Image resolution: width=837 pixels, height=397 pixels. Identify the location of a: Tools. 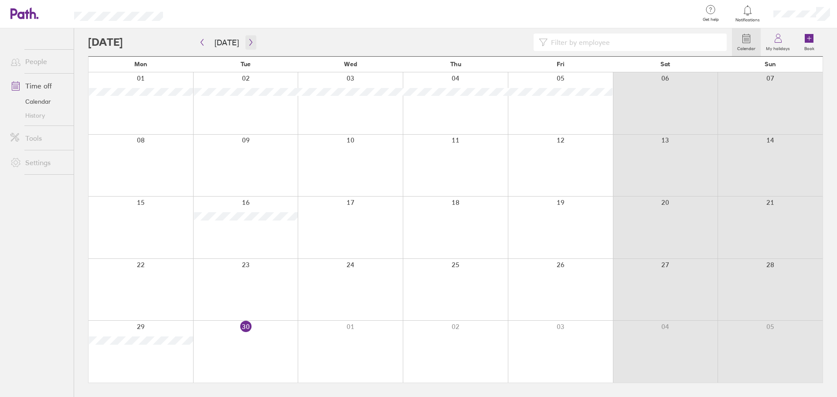
(38, 138).